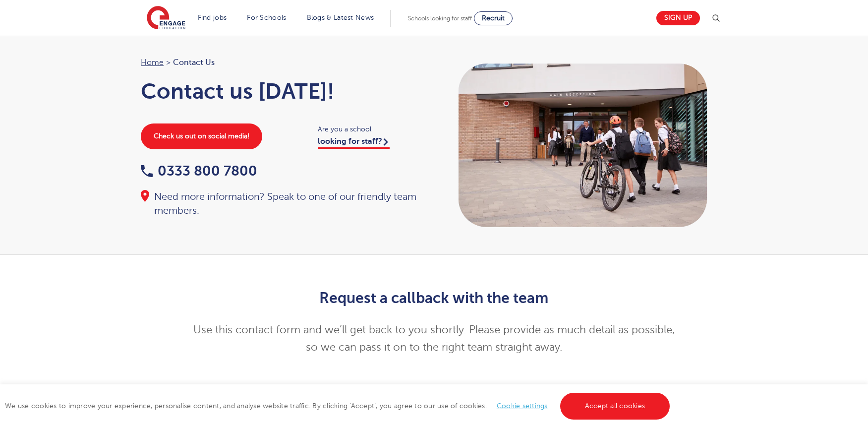  I want to click on div: Need more information? Speak to one of our friendly team members., so click(282, 204).